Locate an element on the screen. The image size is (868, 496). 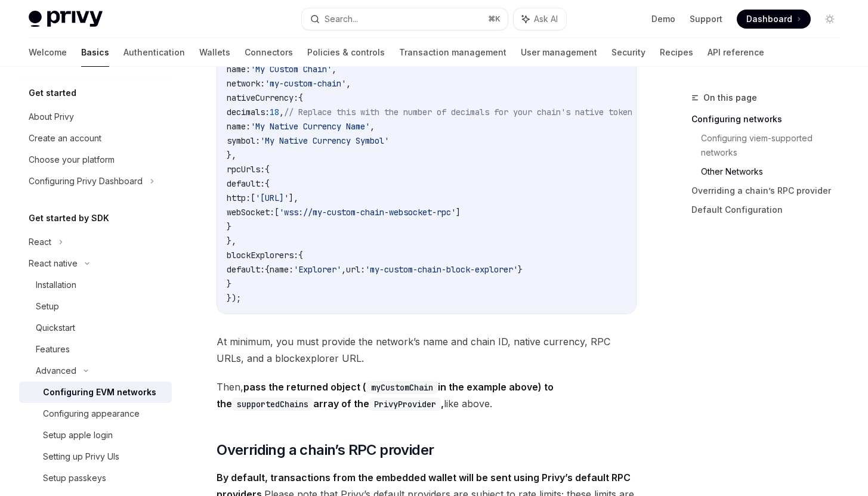
div: React is located at coordinates (40, 242).